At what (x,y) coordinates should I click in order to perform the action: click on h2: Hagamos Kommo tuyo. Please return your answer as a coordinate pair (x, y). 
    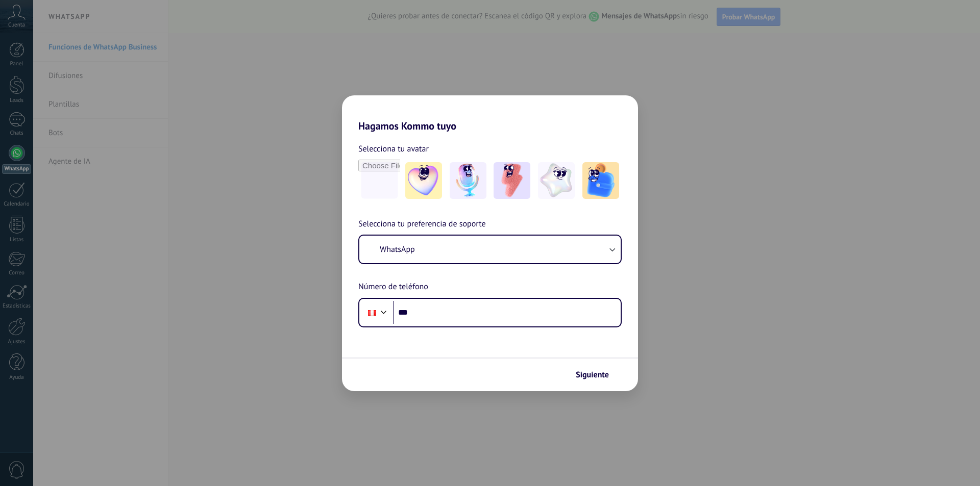
    Looking at the image, I should click on (490, 114).